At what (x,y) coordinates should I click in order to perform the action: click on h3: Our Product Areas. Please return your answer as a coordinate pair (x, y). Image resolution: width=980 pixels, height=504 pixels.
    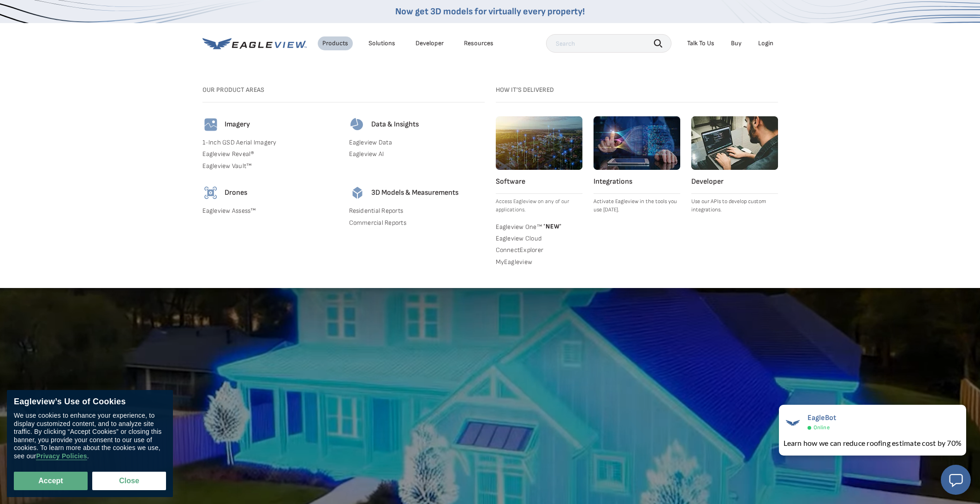
    Looking at the image, I should click on (343, 90).